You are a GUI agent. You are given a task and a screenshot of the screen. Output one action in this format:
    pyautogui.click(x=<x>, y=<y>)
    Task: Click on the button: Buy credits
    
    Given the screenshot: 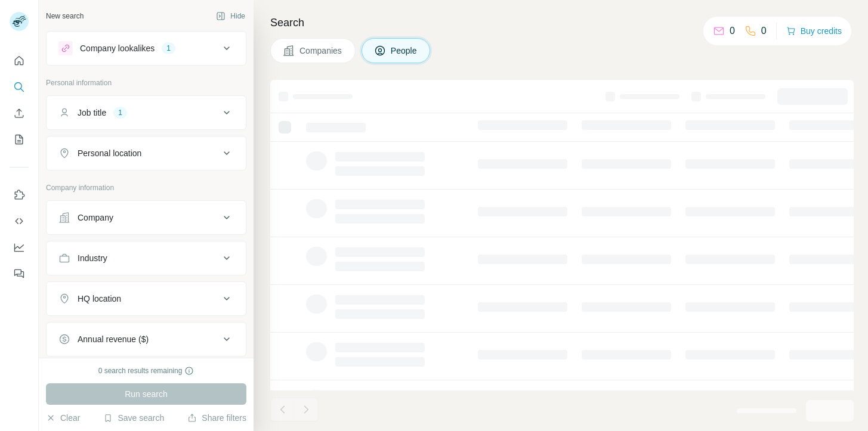 What is the action you would take?
    pyautogui.click(x=814, y=31)
    